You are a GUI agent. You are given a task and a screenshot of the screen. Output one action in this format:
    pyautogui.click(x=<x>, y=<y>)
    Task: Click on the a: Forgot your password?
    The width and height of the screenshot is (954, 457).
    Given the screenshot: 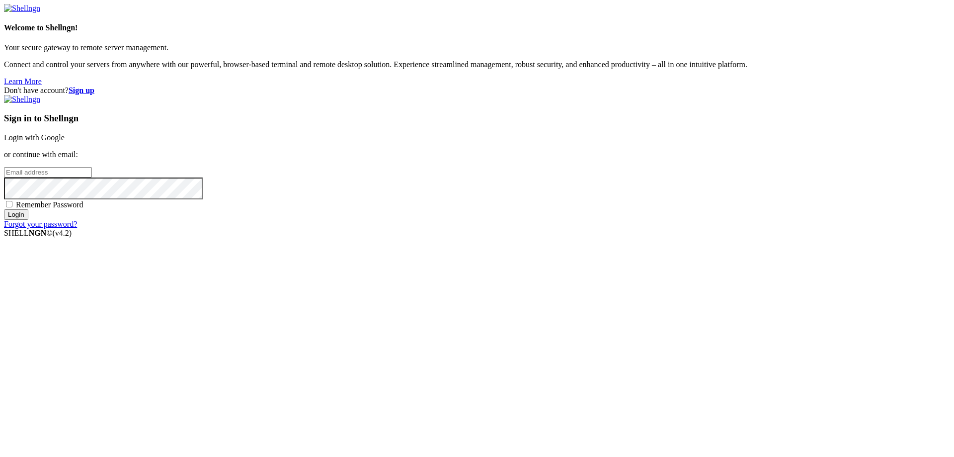 What is the action you would take?
    pyautogui.click(x=40, y=224)
    